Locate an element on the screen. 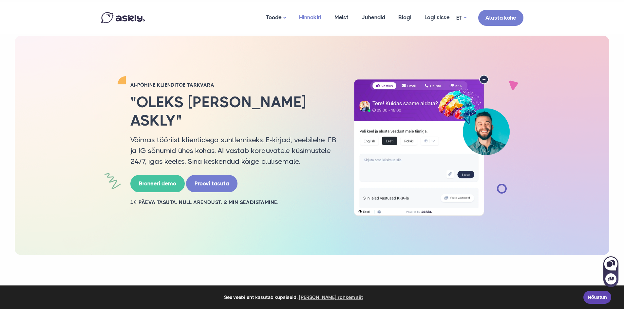 The image size is (624, 309). a: Hinnakiri is located at coordinates (310, 17).